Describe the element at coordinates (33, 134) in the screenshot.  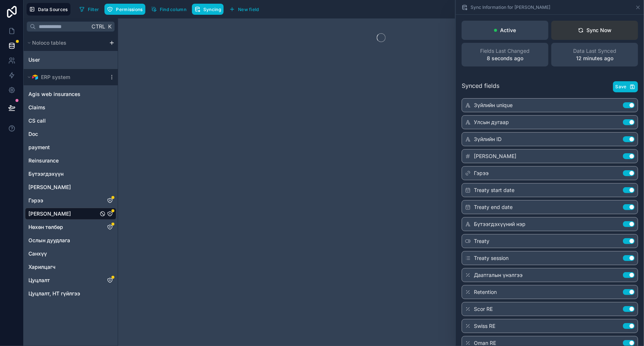
I see `span: Doc` at that location.